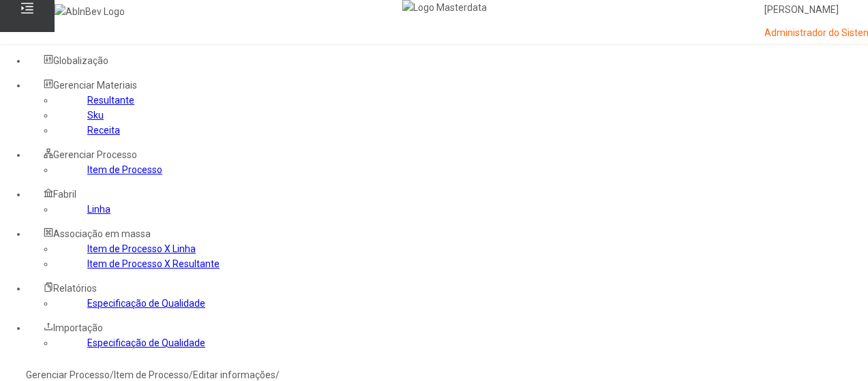 The image size is (868, 381). What do you see at coordinates (141, 249) in the screenshot?
I see `a: Item de Processo X Linha` at bounding box center [141, 249].